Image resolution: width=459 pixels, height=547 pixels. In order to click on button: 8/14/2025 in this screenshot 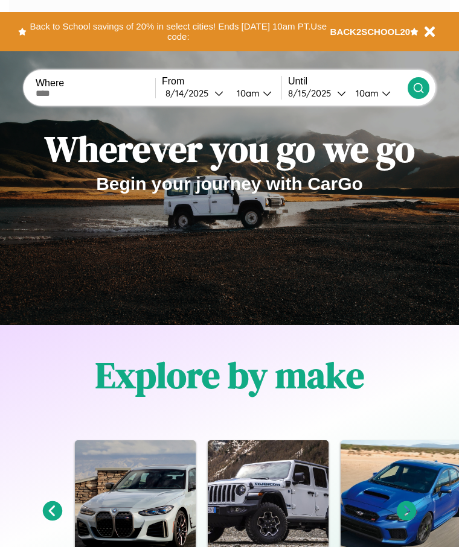, I will do `click(194, 93)`.